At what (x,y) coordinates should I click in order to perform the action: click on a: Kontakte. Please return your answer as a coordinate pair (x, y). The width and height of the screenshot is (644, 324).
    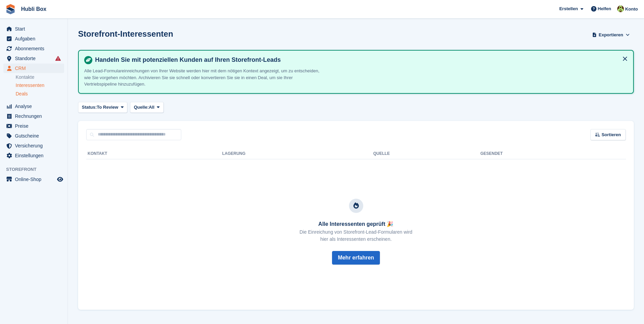
    Looking at the image, I should click on (40, 77).